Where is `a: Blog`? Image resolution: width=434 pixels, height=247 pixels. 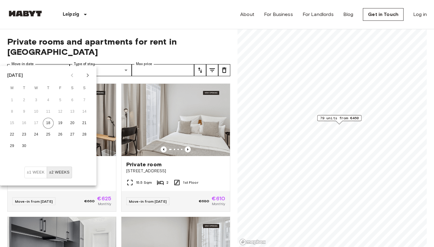
a: Blog is located at coordinates (348, 14).